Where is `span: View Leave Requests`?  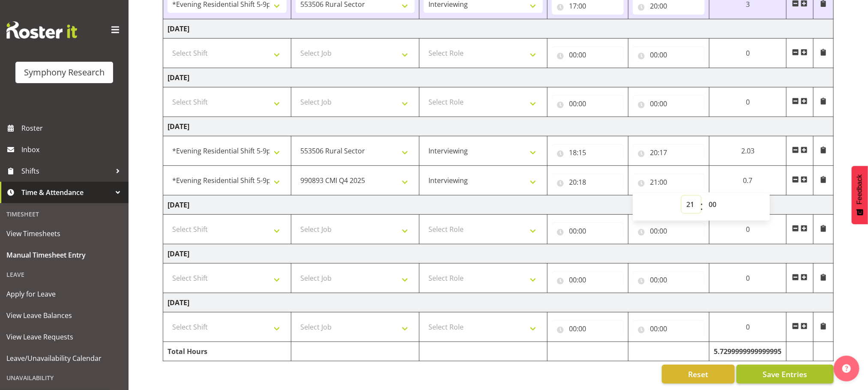
span: View Leave Requests is located at coordinates (64, 337).